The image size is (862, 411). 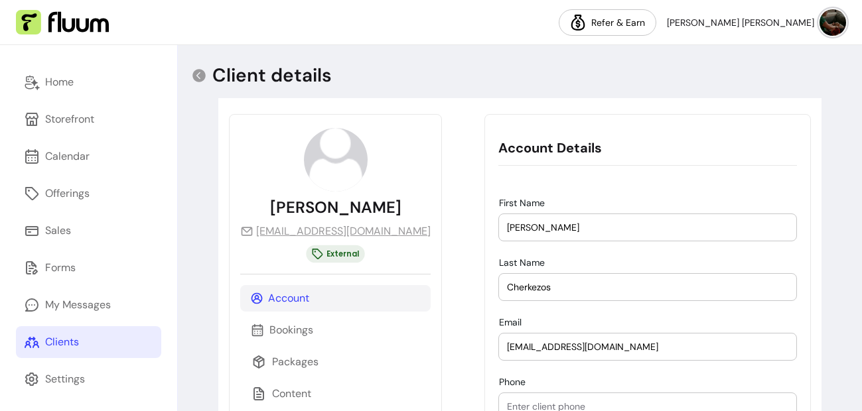 I want to click on div: Settings, so click(x=65, y=380).